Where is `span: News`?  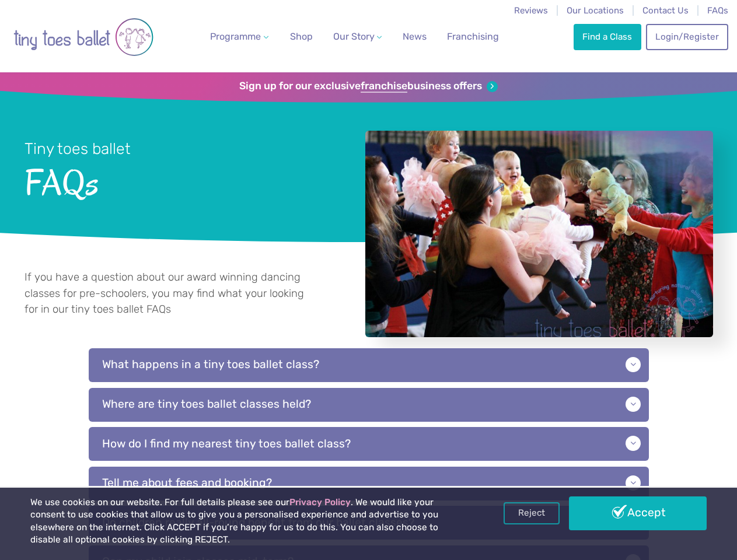 span: News is located at coordinates (415, 37).